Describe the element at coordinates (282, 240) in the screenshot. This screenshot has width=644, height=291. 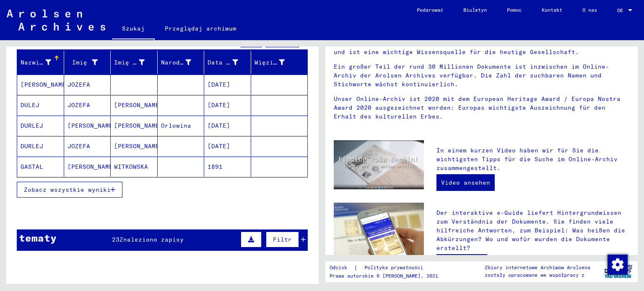
I see `button: Filtr` at that location.